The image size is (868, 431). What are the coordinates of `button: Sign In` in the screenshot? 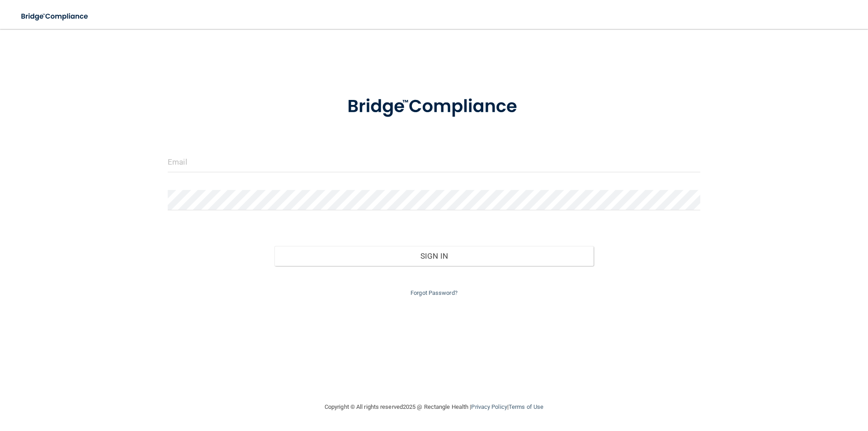 It's located at (434, 256).